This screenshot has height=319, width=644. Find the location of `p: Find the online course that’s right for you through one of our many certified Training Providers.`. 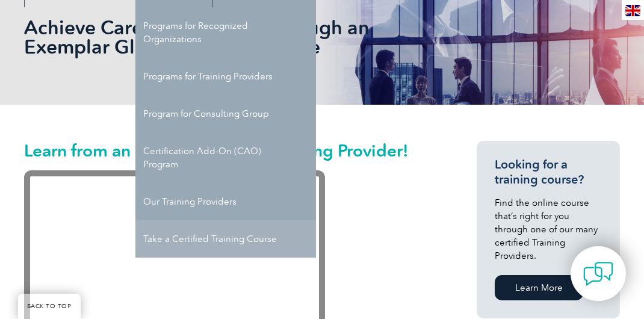

p: Find the online course that’s right for you through one of our many certified Training Providers. is located at coordinates (548, 230).